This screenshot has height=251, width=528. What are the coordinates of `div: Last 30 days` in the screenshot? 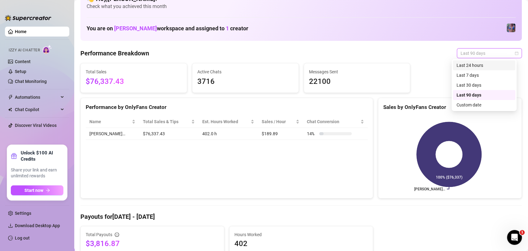 It's located at (484, 85).